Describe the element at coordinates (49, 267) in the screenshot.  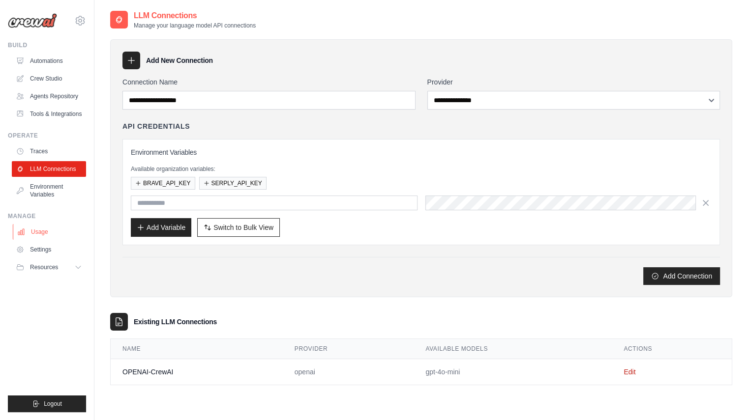
I see `button: Resources` at that location.